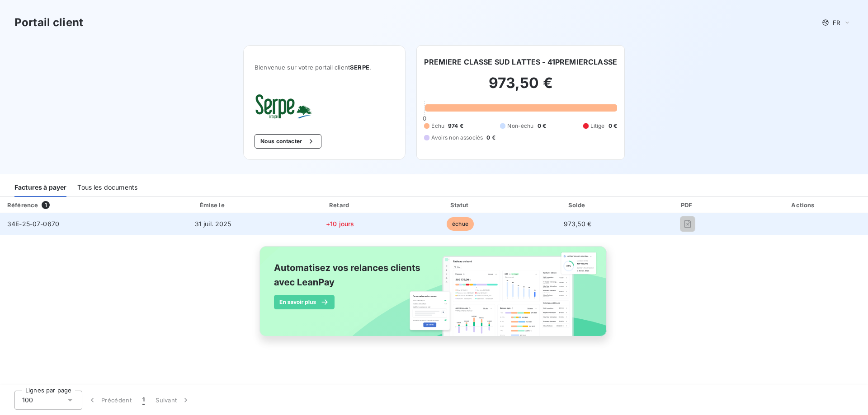 The image size is (868, 415). Describe the element at coordinates (40, 187) in the screenshot. I see `div: Factures à payer` at that location.